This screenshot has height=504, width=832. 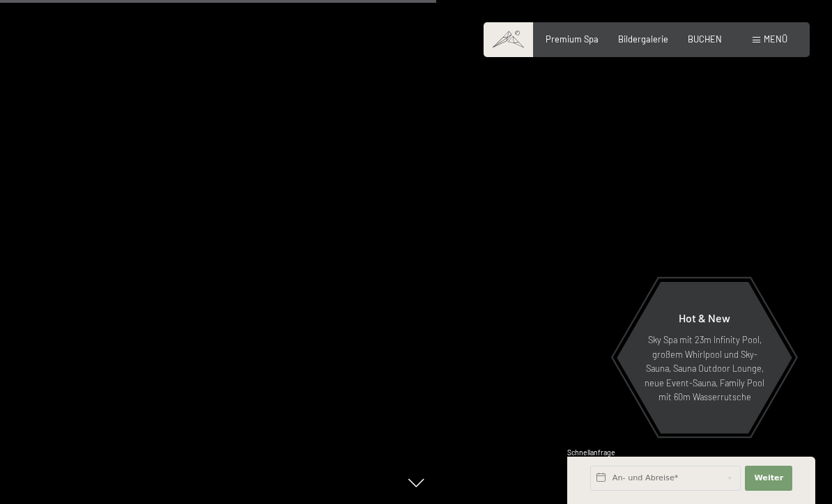 I want to click on a: Premium Spa, so click(x=572, y=39).